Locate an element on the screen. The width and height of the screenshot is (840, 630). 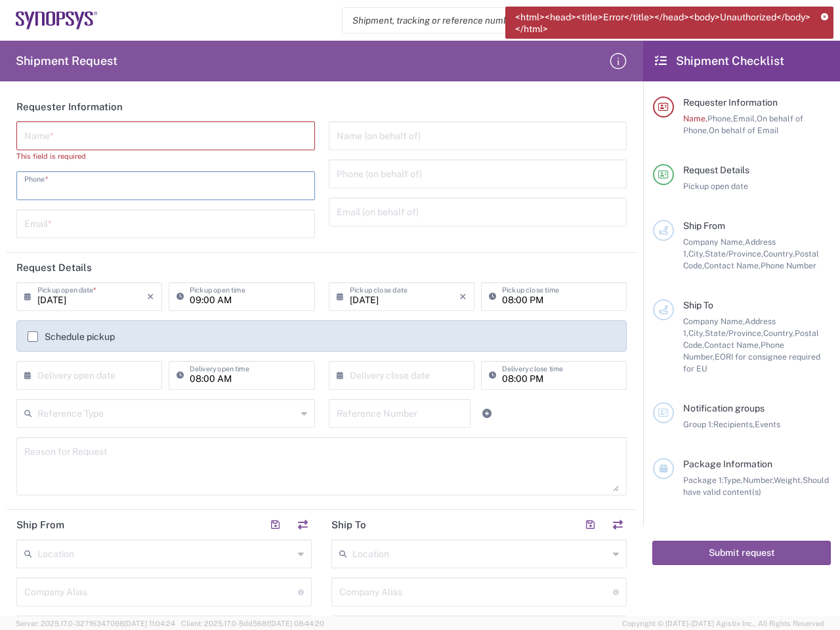
span: EORI for consignee required for EU is located at coordinates (752, 362).